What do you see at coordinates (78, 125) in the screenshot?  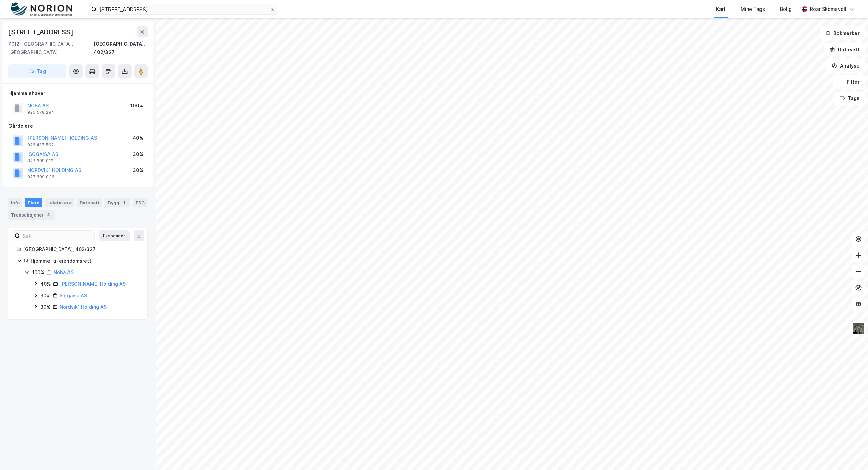 I see `div: Gårdeiere` at bounding box center [78, 125].